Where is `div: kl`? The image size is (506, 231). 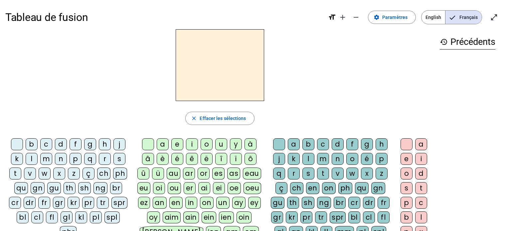 div: kl is located at coordinates (81, 218).